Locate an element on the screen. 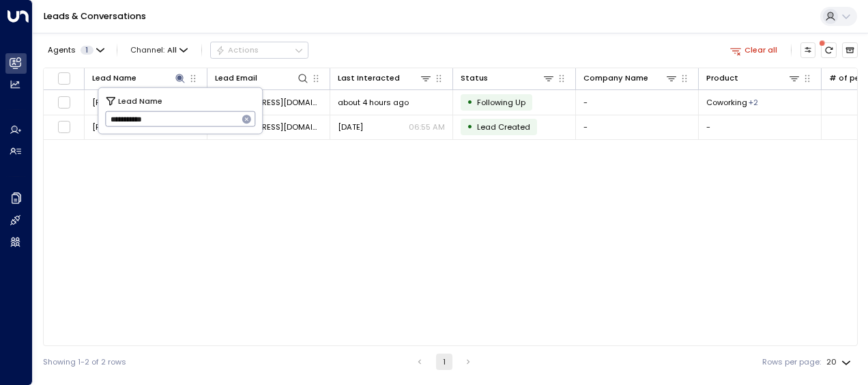 The height and width of the screenshot is (385, 868). button: Agents1 is located at coordinates (75, 50).